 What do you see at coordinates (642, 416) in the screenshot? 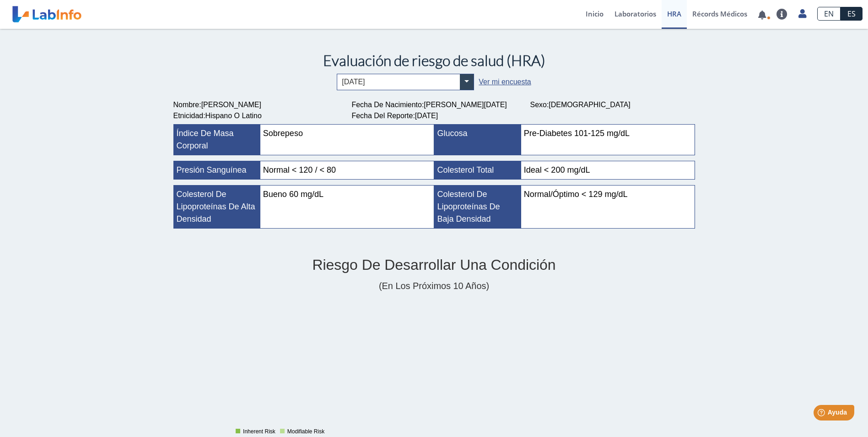
I see `tspan: 90%` at bounding box center [642, 416].